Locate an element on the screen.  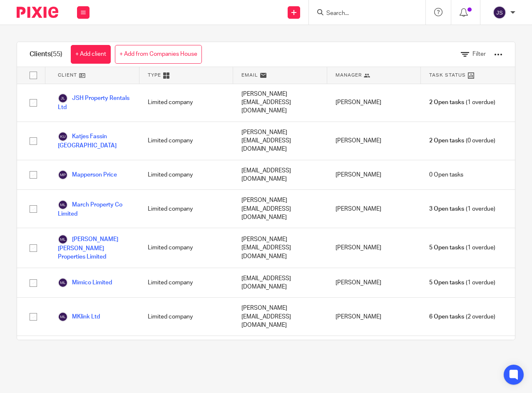
input: Select all is located at coordinates (33, 75).